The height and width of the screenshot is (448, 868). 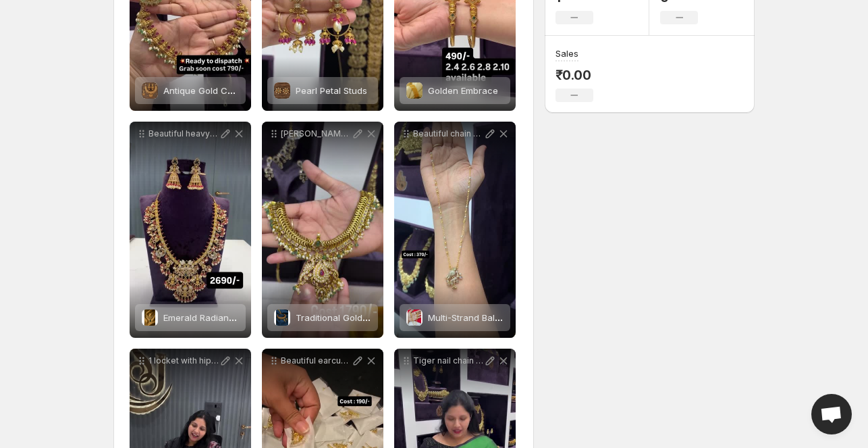 I want to click on span: Emerald Radiance, so click(x=201, y=317).